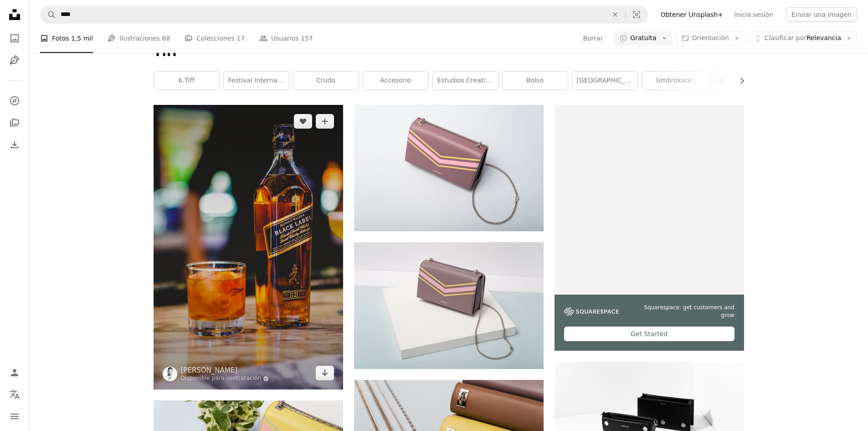 The width and height of the screenshot is (868, 431). I want to click on a: Historial de descargas, so click(14, 144).